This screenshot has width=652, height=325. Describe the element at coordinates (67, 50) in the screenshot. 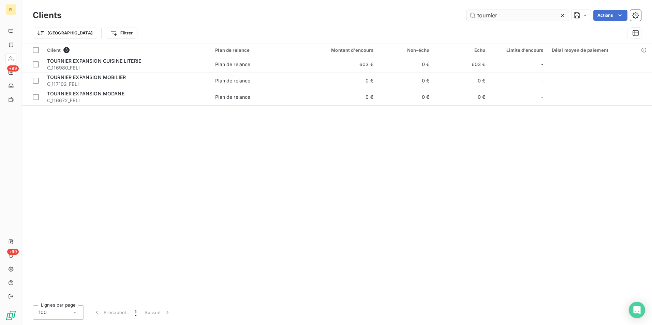

I see `span: 3` at that location.